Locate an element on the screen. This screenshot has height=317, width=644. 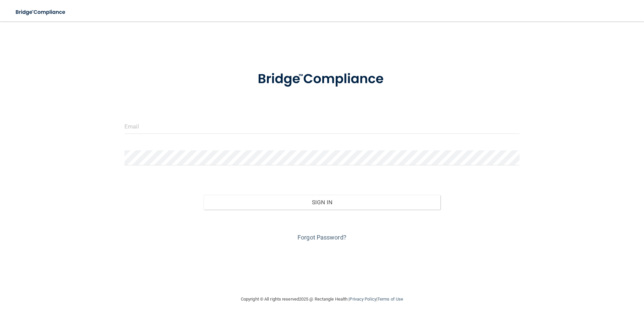
button: Sign In is located at coordinates (322, 202).